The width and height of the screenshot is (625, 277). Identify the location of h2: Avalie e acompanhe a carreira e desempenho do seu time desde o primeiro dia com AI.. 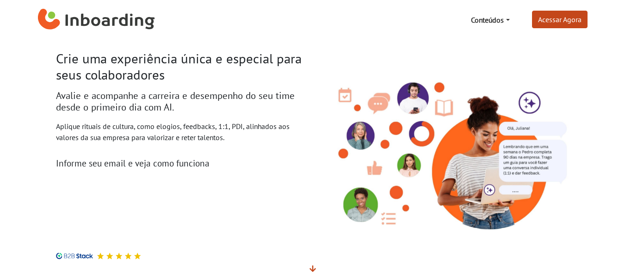
(181, 102).